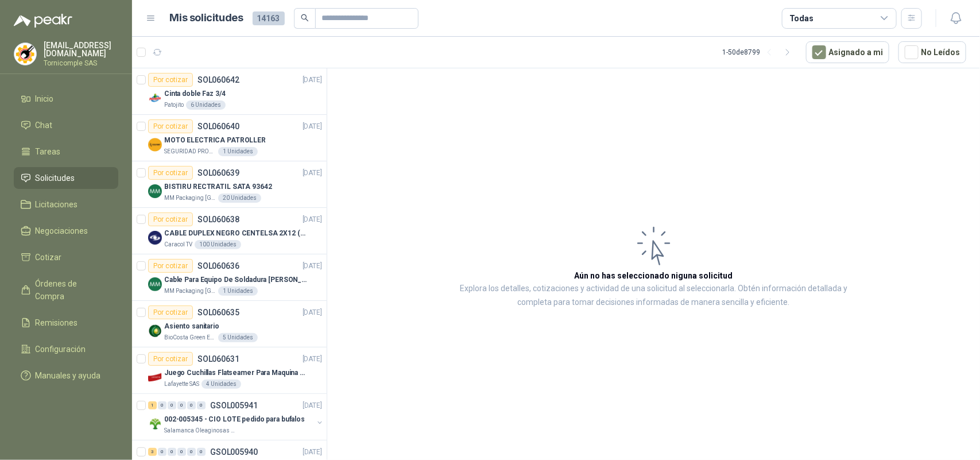  Describe the element at coordinates (66, 178) in the screenshot. I see `a: Solicitudes` at that location.